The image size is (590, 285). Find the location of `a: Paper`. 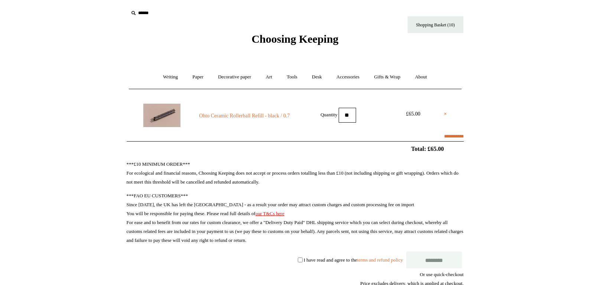

a: Paper is located at coordinates (198, 77).